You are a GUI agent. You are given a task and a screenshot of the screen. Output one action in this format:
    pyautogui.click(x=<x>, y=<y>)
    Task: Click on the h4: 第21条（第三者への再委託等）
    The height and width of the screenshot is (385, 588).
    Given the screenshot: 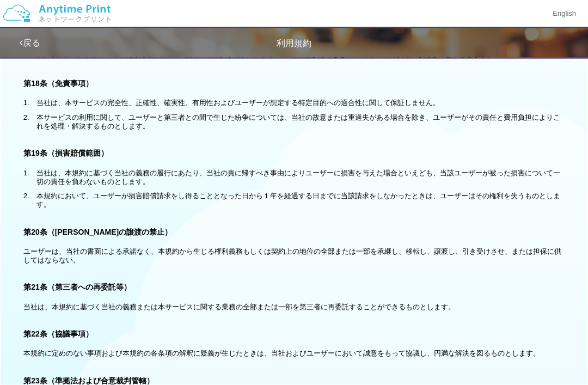 What is the action you would take?
    pyautogui.click(x=294, y=287)
    